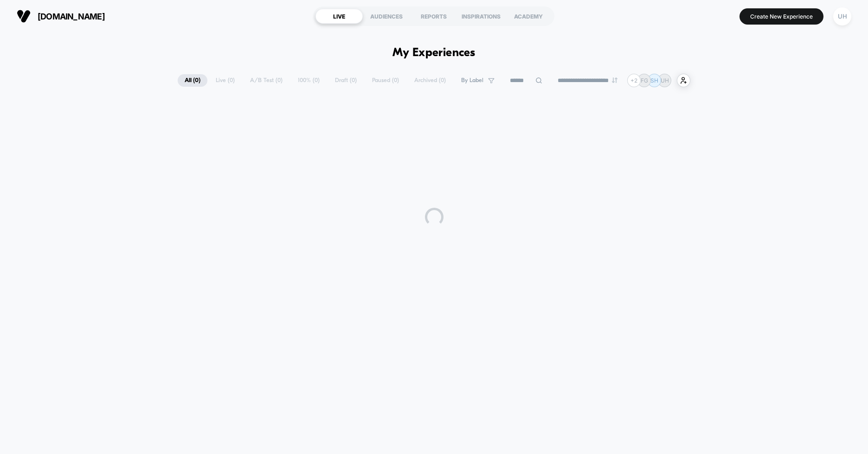 This screenshot has width=868, height=454. Describe the element at coordinates (434, 16) in the screenshot. I see `div: REPORTS` at that location.